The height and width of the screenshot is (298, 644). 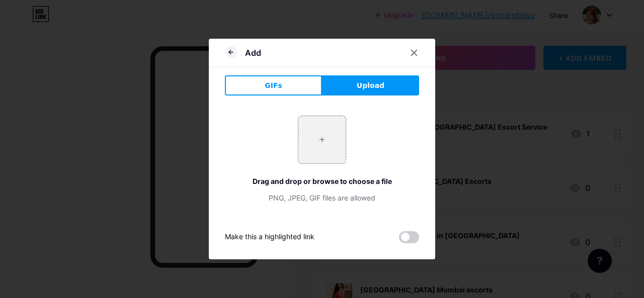 I want to click on div: Add, so click(x=253, y=53).